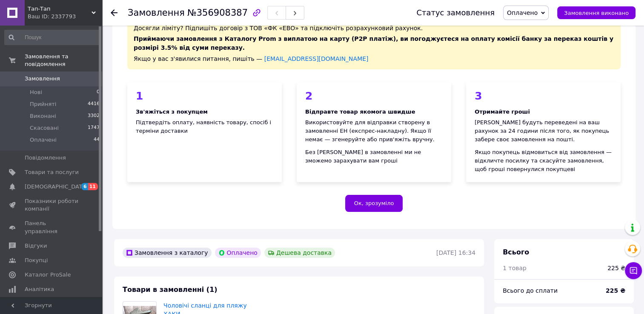  Describe the element at coordinates (615, 290) in the screenshot. I see `b: 225 ₴` at that location.